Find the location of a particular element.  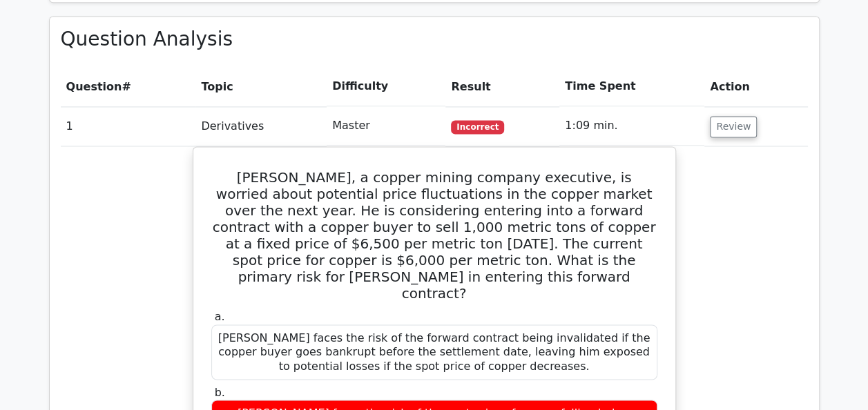

td: Master is located at coordinates (386, 125).